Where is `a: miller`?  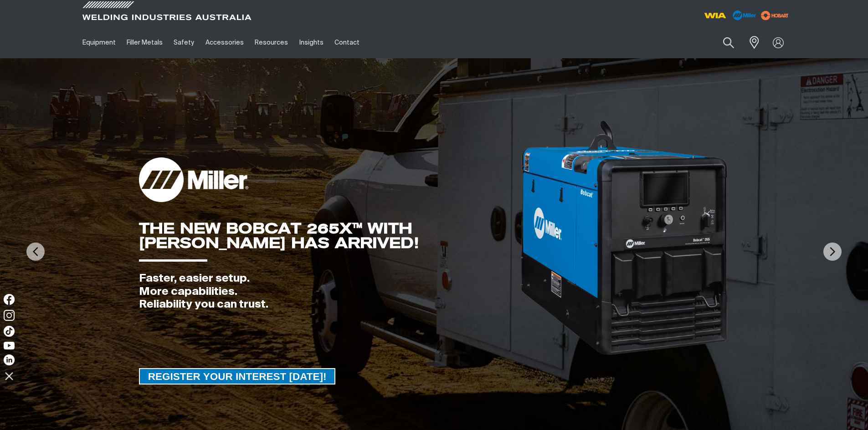 a: miller is located at coordinates (775, 15).